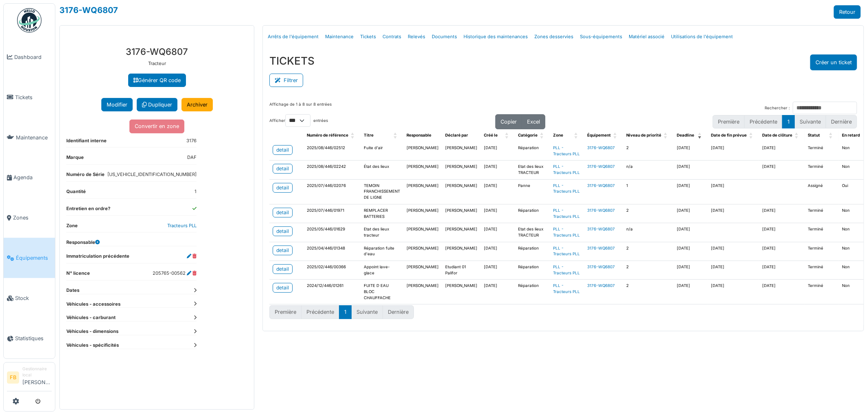 The height and width of the screenshot is (415, 868). Describe the element at coordinates (30, 138) in the screenshot. I see `a: Maintenance` at that location.